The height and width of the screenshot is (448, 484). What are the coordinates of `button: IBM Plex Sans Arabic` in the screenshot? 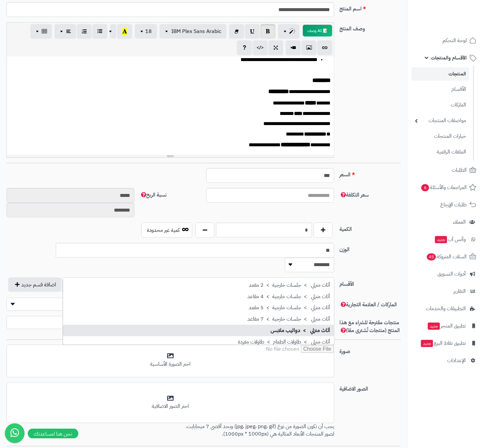 It's located at (193, 32).